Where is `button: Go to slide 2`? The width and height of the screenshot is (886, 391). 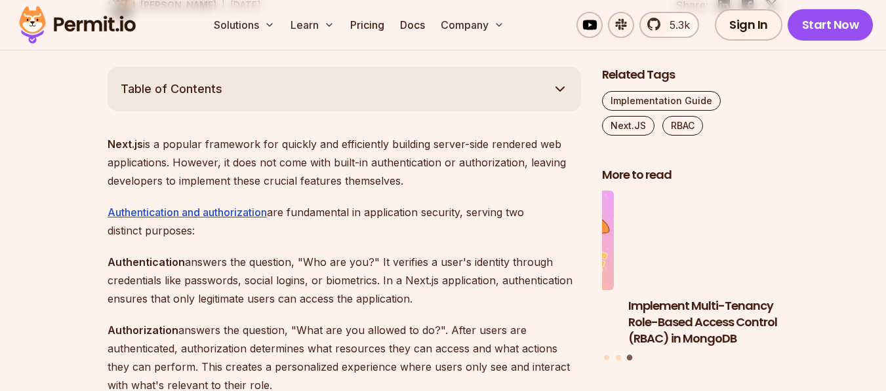
button: Go to slide 2 is located at coordinates (618, 358).